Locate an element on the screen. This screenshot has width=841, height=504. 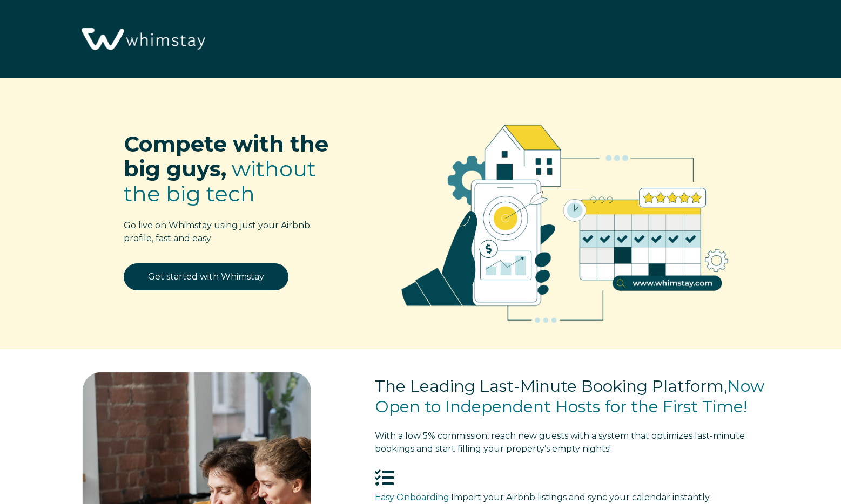
span: without the big tech is located at coordinates (220, 181).